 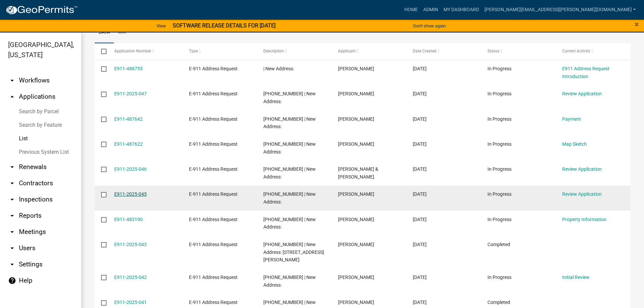 What do you see at coordinates (356, 93) in the screenshot?
I see `span: Theresa M Luomanen` at bounding box center [356, 93].